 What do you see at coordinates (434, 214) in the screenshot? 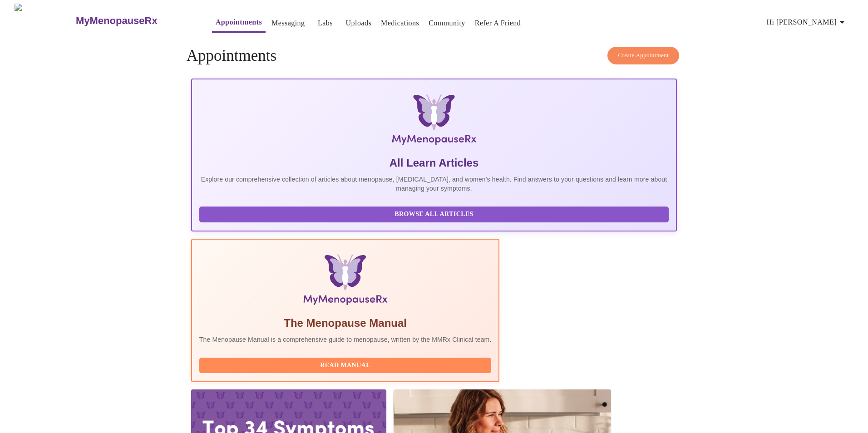
I see `button: Browse All Articles` at bounding box center [434, 214].